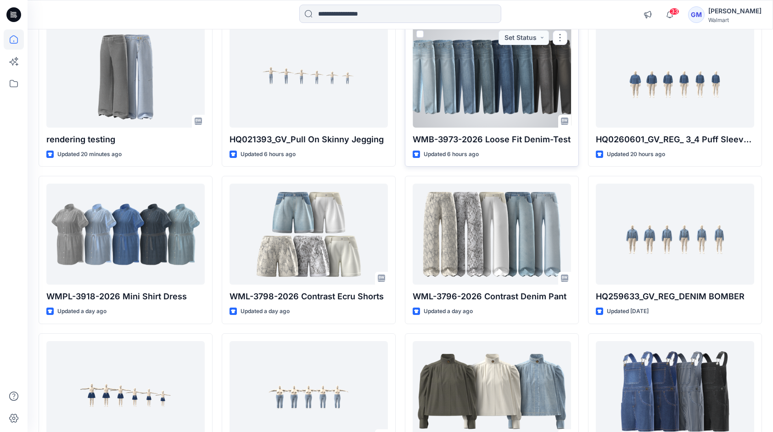 The height and width of the screenshot is (432, 773). Describe the element at coordinates (308, 234) in the screenshot. I see `a: WML-3798-2026 Contrast Ecru Shorts` at that location.